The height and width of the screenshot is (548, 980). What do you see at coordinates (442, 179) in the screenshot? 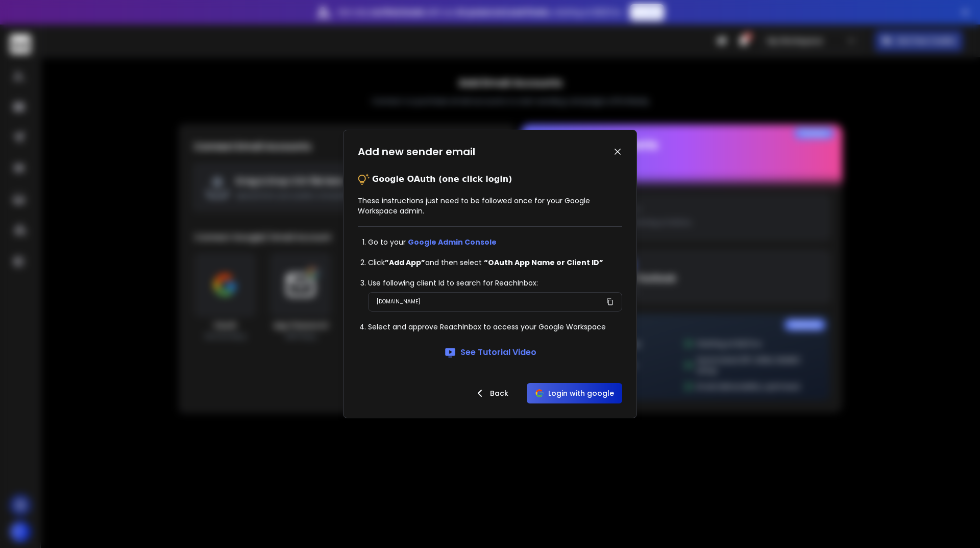
I see `p: Google OAuth (one click login)` at bounding box center [442, 179].